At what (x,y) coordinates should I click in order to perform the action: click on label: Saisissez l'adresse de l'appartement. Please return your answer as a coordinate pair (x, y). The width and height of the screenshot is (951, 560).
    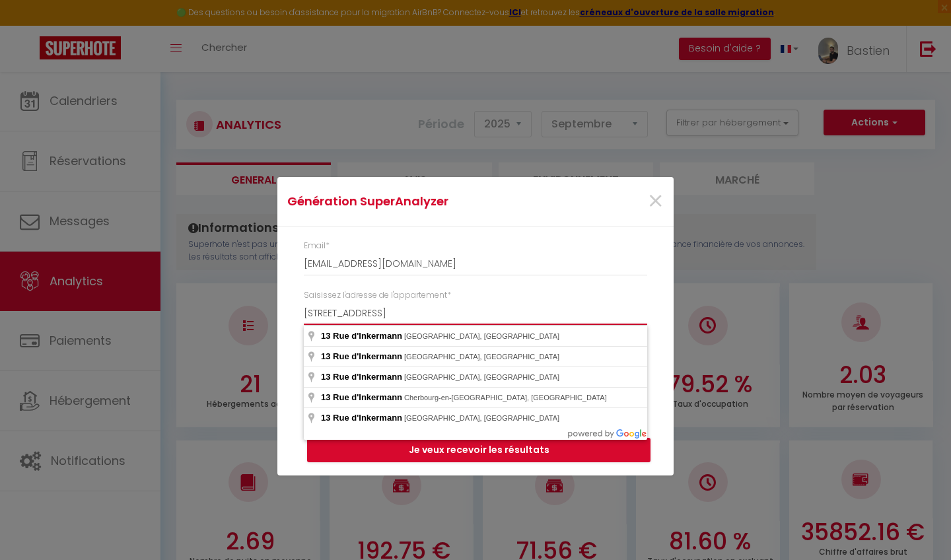
    Looking at the image, I should click on (377, 295).